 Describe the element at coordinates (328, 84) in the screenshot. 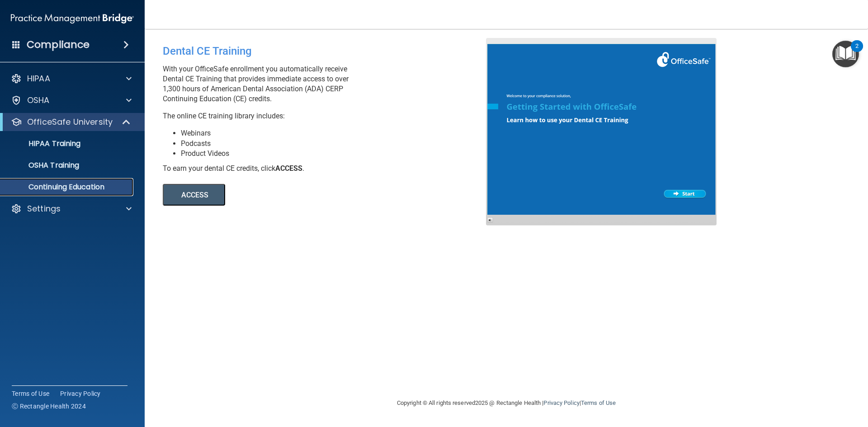

I see `p: With your OfficeSafe enrollment you automatically receive Dental CE Training that provides immedi...` at that location.